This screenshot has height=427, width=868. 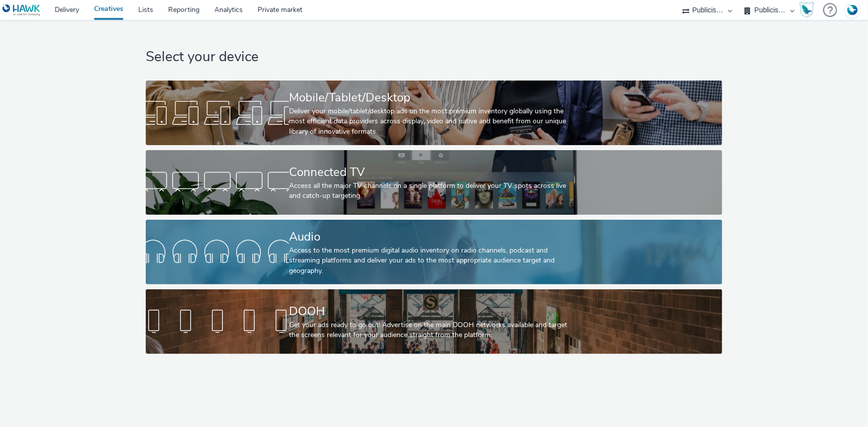 I want to click on div: DOOH, so click(x=432, y=311).